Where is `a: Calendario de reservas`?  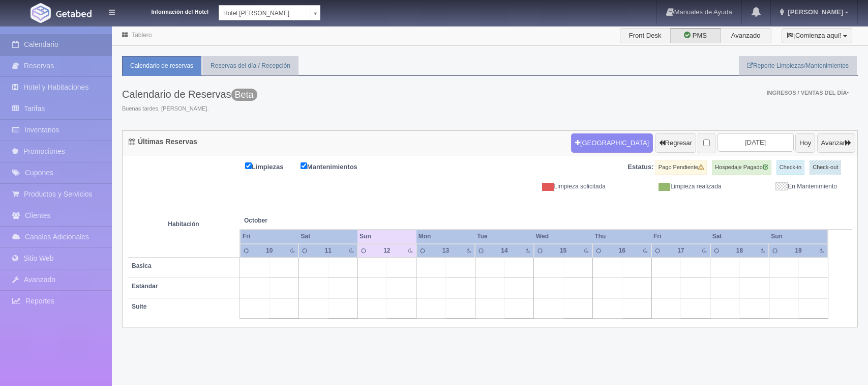 a: Calendario de reservas is located at coordinates (162, 66).